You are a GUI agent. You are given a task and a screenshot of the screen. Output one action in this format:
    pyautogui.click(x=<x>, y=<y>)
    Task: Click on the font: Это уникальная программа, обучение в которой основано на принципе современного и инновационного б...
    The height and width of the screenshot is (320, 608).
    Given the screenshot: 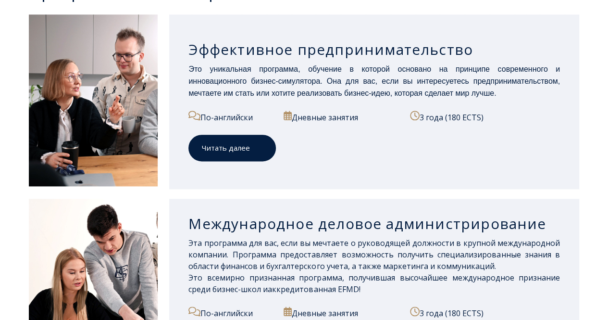 What is the action you would take?
    pyautogui.click(x=374, y=81)
    